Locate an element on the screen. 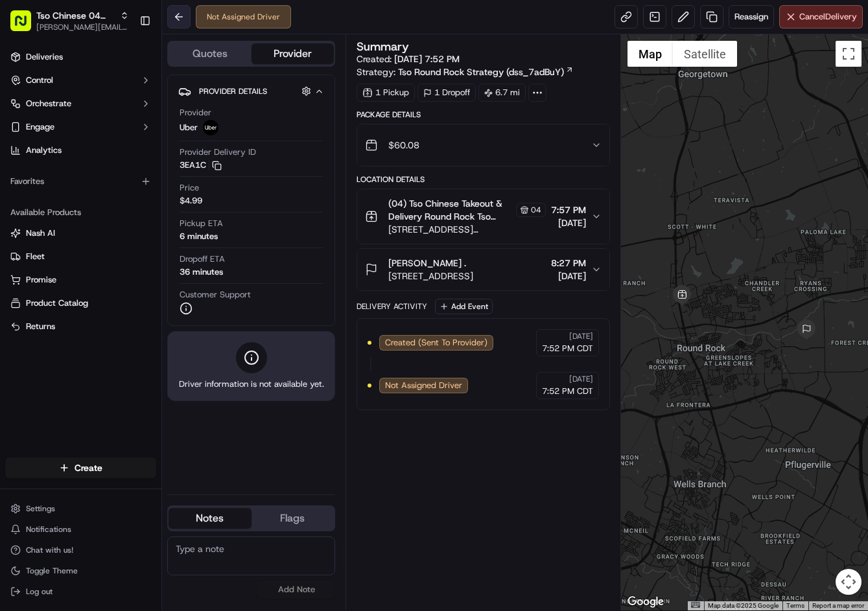 This screenshot has height=611, width=868. button: Start new chat is located at coordinates (228, 135).